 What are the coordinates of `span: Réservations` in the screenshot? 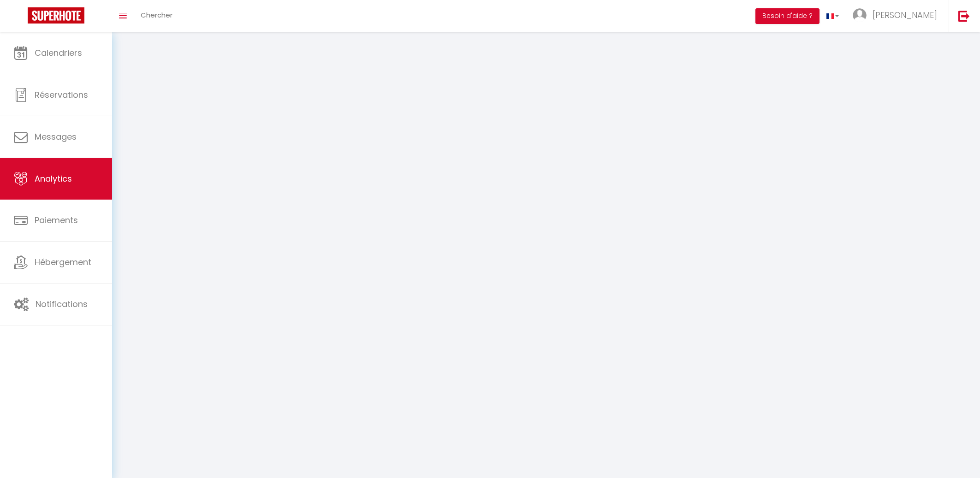 It's located at (62, 95).